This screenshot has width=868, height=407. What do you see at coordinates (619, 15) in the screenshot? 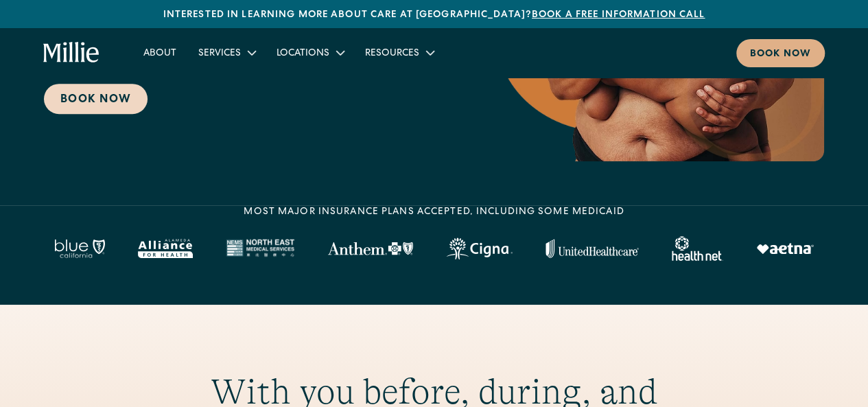
I see `a: Book a free information call` at bounding box center [619, 15].